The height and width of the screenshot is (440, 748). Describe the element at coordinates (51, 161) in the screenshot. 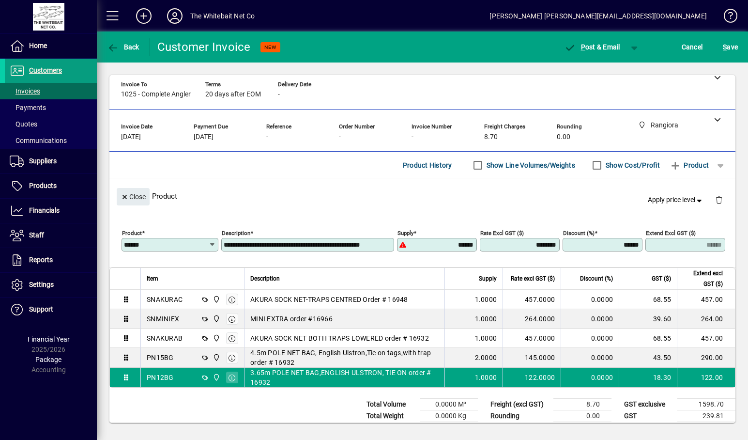

I see `a: Suppliers` at that location.